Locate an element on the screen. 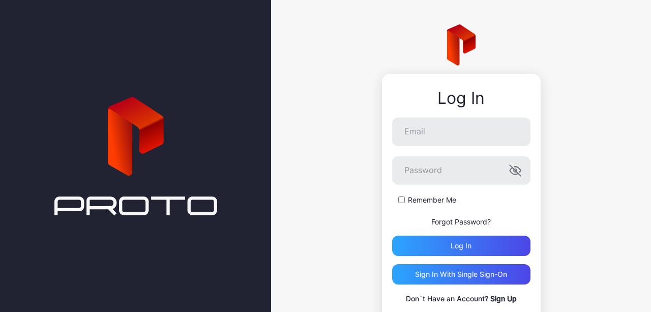 This screenshot has width=651, height=312. a: Forgot Password? is located at coordinates (461, 221).